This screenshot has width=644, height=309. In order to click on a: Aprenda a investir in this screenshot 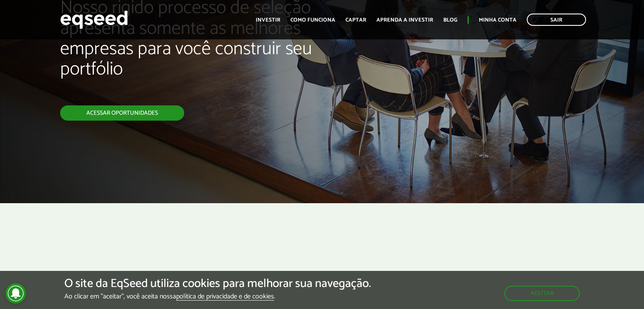, I will do `click(405, 20)`.